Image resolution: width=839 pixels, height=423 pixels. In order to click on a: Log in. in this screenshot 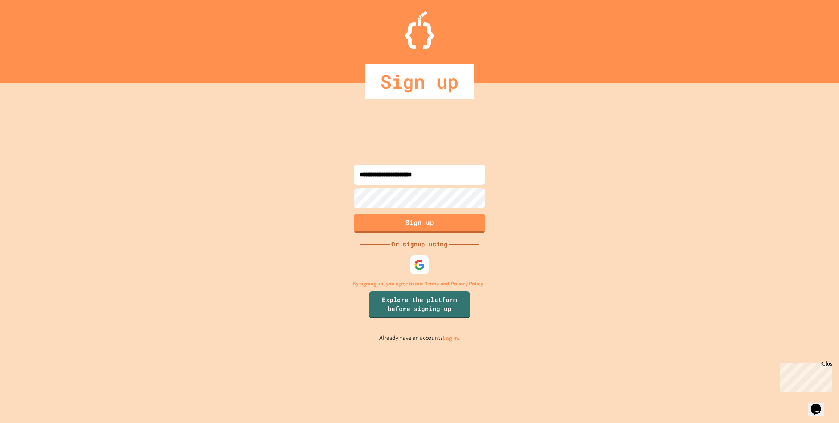, I will do `click(451, 338)`.